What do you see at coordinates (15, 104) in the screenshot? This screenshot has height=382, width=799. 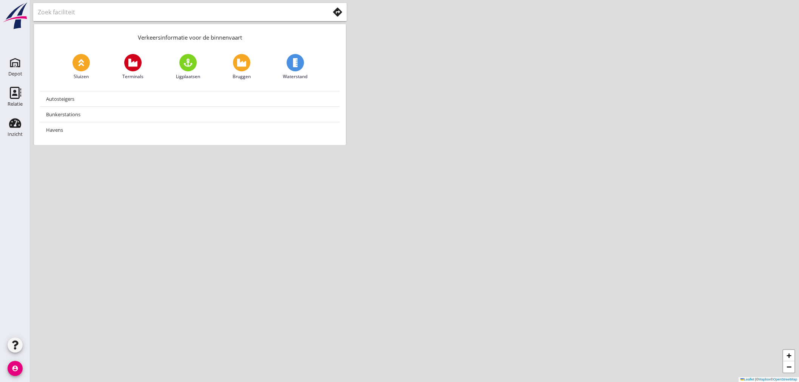 I see `div: Relatie` at bounding box center [15, 104].